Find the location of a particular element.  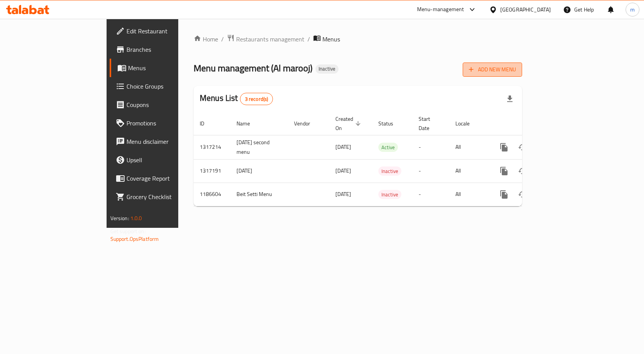

span: m is located at coordinates (632, 9).